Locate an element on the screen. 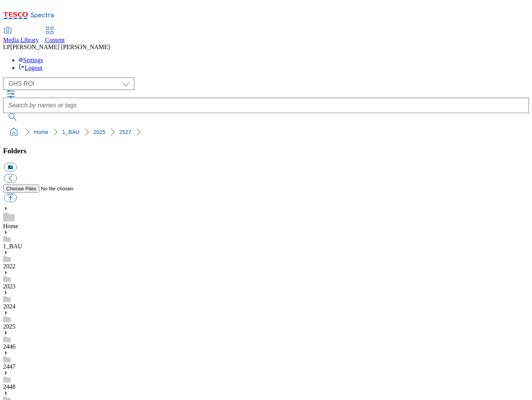  span: Content is located at coordinates (55, 40).